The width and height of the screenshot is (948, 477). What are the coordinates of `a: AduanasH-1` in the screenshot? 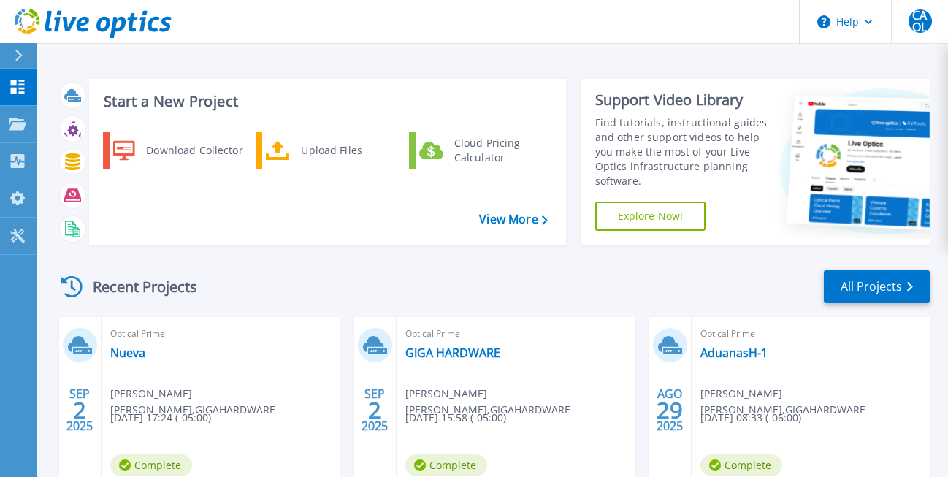 It's located at (734, 353).